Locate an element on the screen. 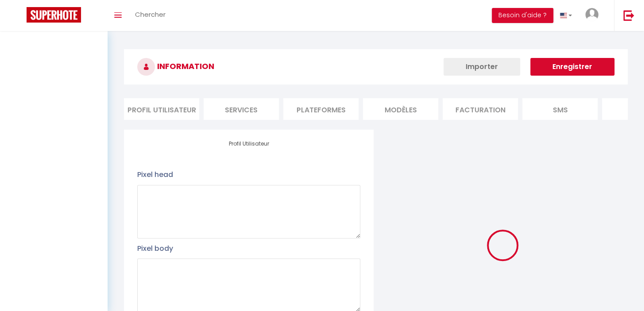  li: Profil Utilisateur is located at coordinates (162, 109).